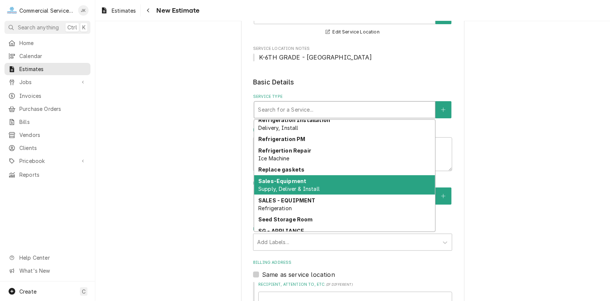  I want to click on span: K, so click(84, 27).